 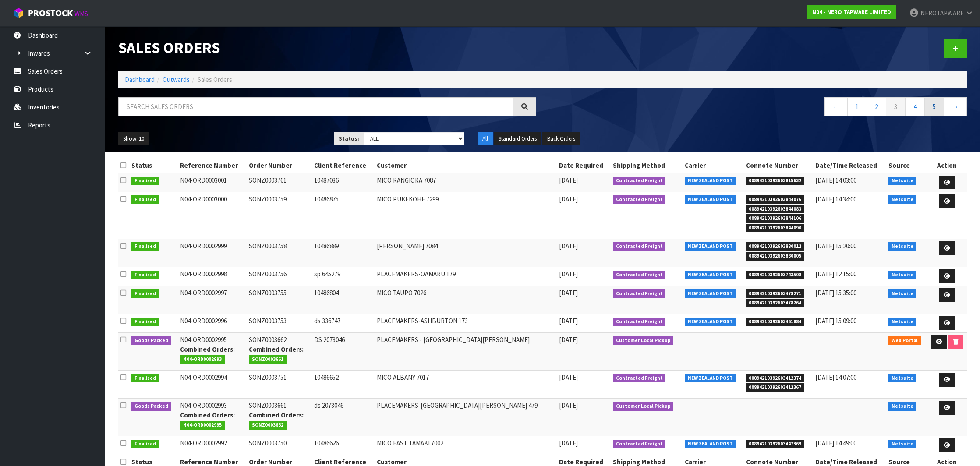 What do you see at coordinates (343, 182) in the screenshot?
I see `td: 10487036` at bounding box center [343, 182].